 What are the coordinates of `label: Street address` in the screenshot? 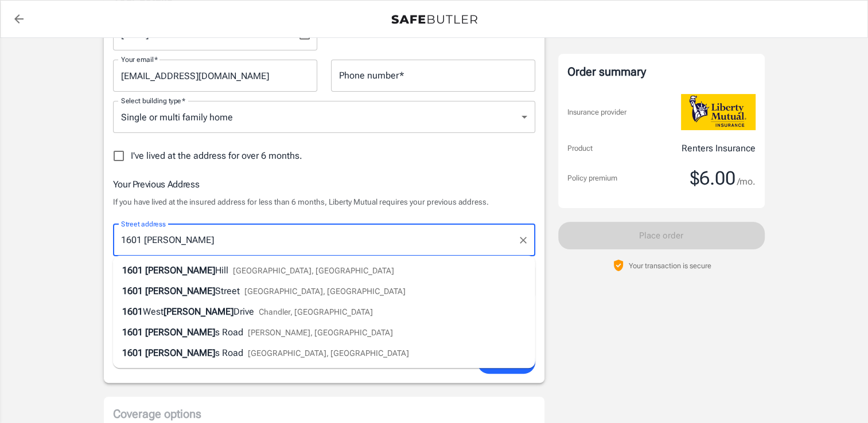 It's located at (143, 223).